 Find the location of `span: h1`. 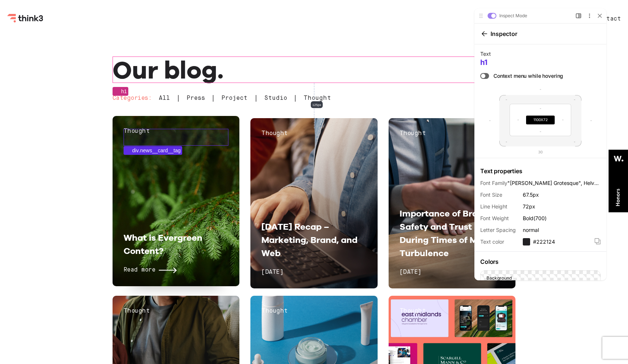

span: h1 is located at coordinates (21, 63).